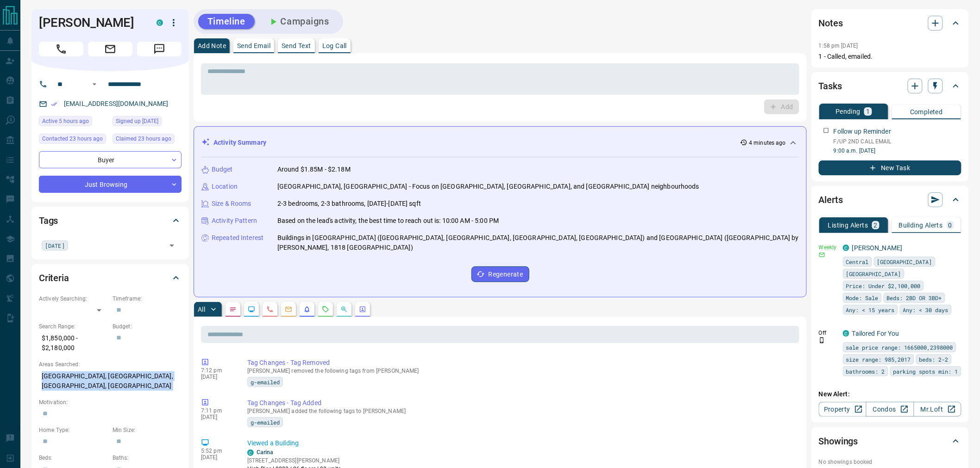  What do you see at coordinates (500, 142) in the screenshot?
I see `div: Activity Summary4 minutes ago` at bounding box center [500, 142].